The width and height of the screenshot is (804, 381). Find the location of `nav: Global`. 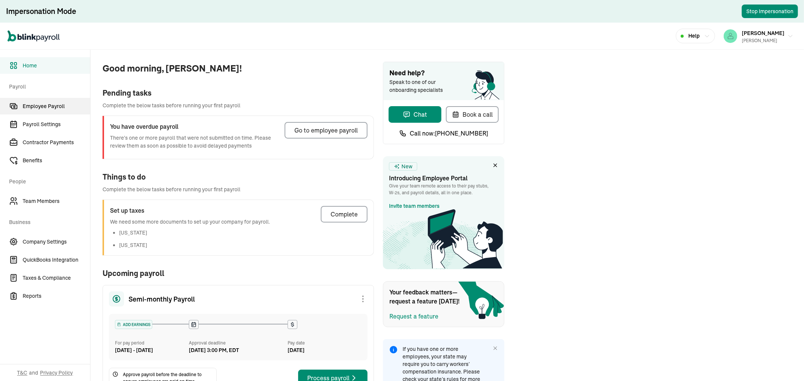

nav: Global is located at coordinates (34, 36).